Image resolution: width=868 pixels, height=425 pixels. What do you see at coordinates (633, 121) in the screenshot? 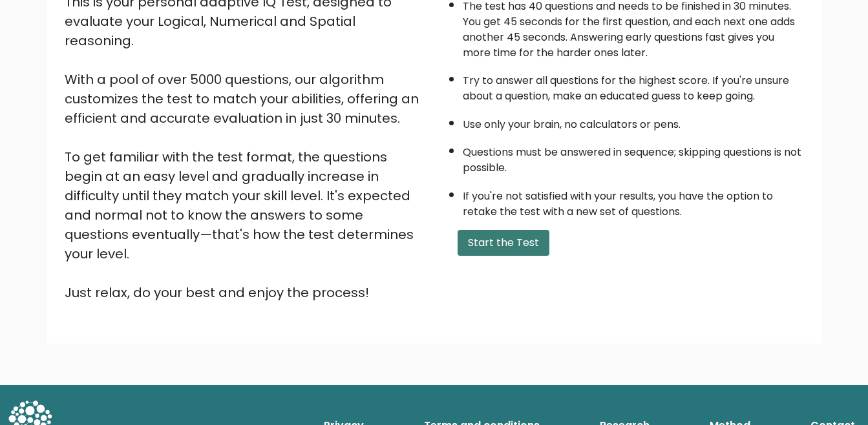
I see `li: Use only your brain, no calculators or pens.` at bounding box center [633, 121].